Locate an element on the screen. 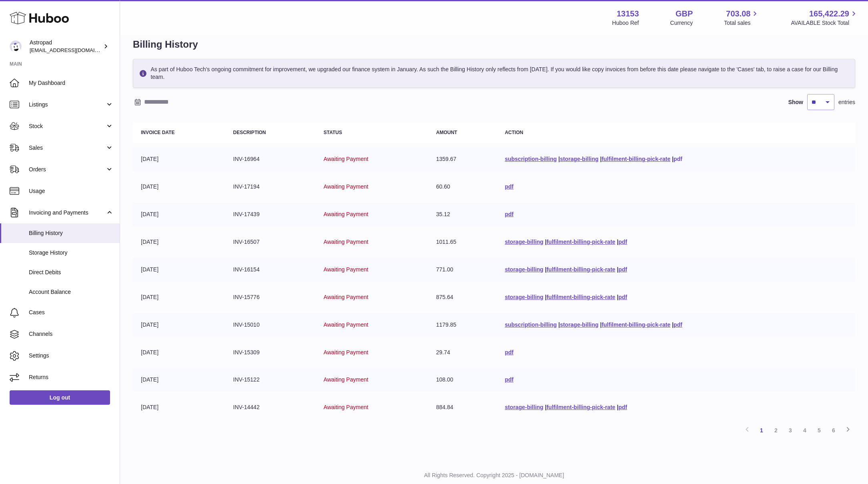 This screenshot has width=868, height=484. span: entries is located at coordinates (847, 102).